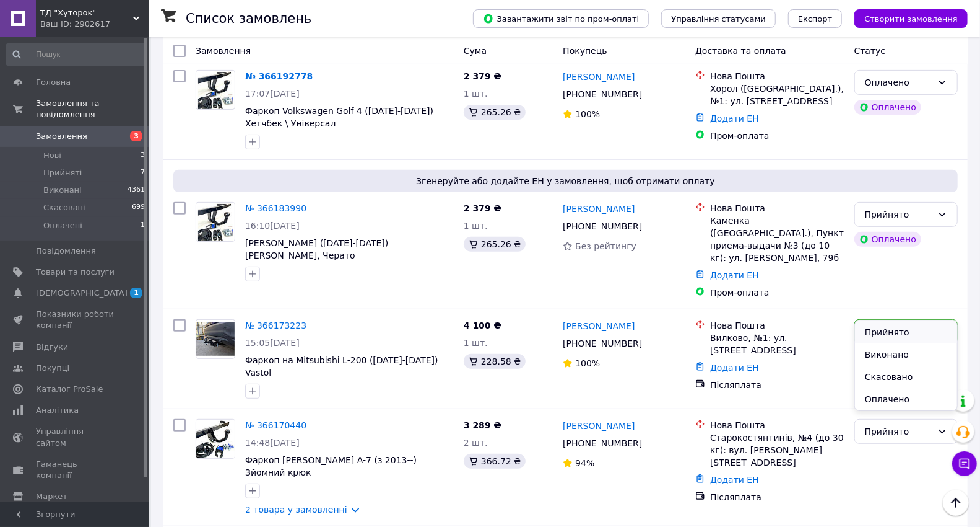 The width and height of the screenshot is (980, 527). I want to click on span: Показники роботи компанії, so click(75, 319).